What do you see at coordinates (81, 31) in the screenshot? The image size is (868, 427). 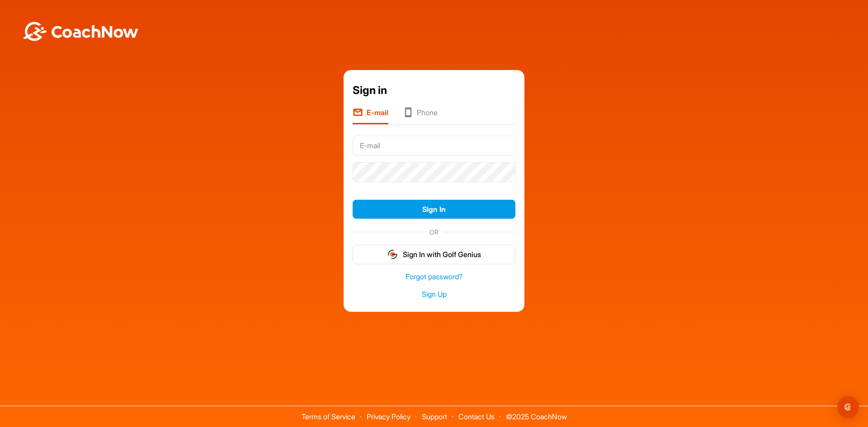 I see `img: BwLJSsUCoWCh5upNqxVrqldRgqLPVwmV24tXu5FoVAoFEpwwqQ3VIfuoInZCoVCoTD4vwADAC3ZFMkVEQFDAAAAAElFTkSuQmCC` at bounding box center [81, 31].